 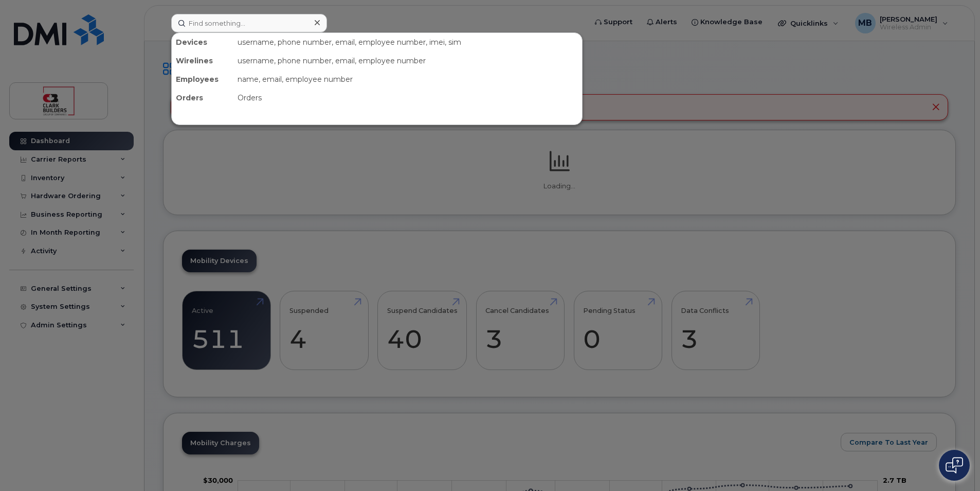 I want to click on img: Open chat, so click(x=954, y=465).